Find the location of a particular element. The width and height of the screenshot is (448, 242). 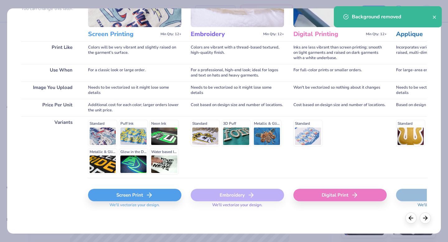

p: You can change this later. is located at coordinates (50, 8).